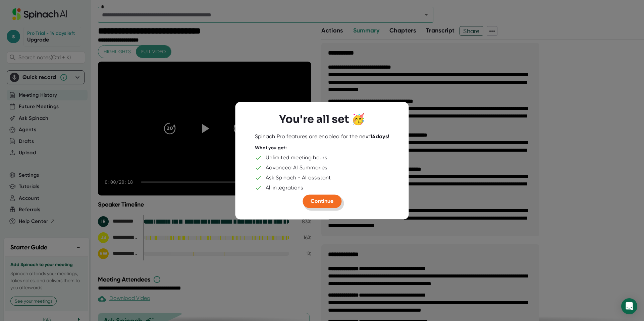 The width and height of the screenshot is (644, 321). I want to click on div: Ask Spinach - AI assistant, so click(298, 178).